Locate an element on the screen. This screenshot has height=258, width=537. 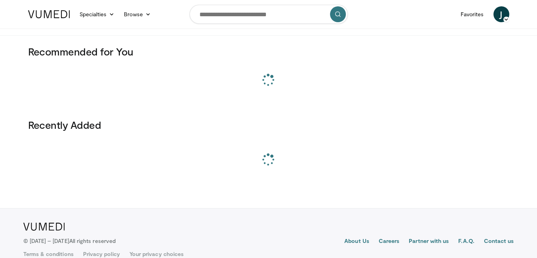
a: Privacy policy is located at coordinates (101, 254).